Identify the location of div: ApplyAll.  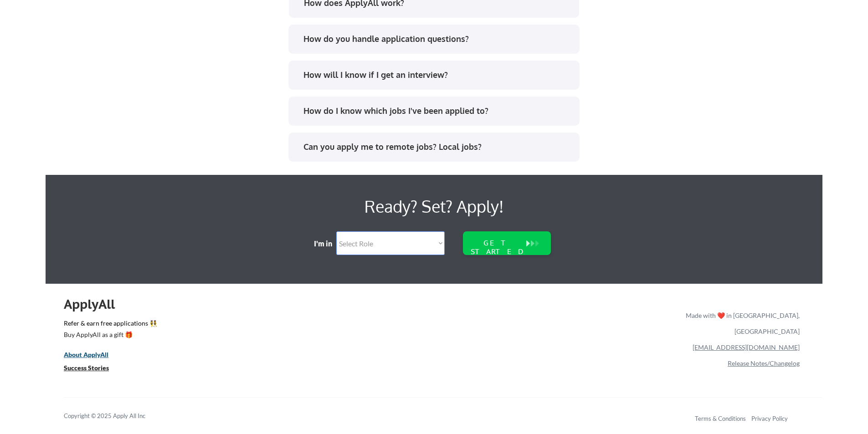
(94, 304).